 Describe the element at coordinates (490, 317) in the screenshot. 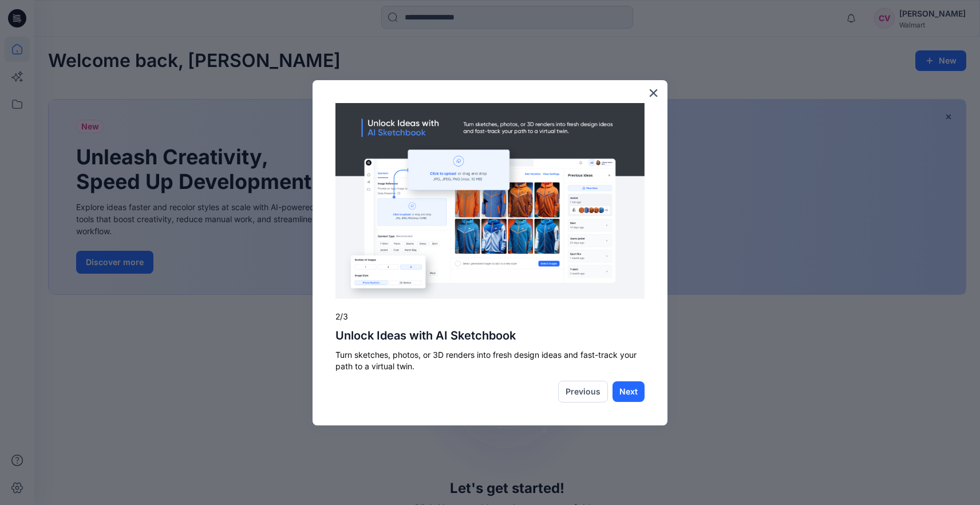

I see `p: 2/3` at that location.